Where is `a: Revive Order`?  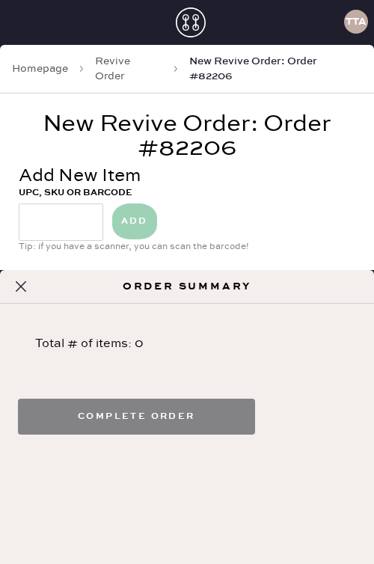 a: Revive Order is located at coordinates (129, 69).